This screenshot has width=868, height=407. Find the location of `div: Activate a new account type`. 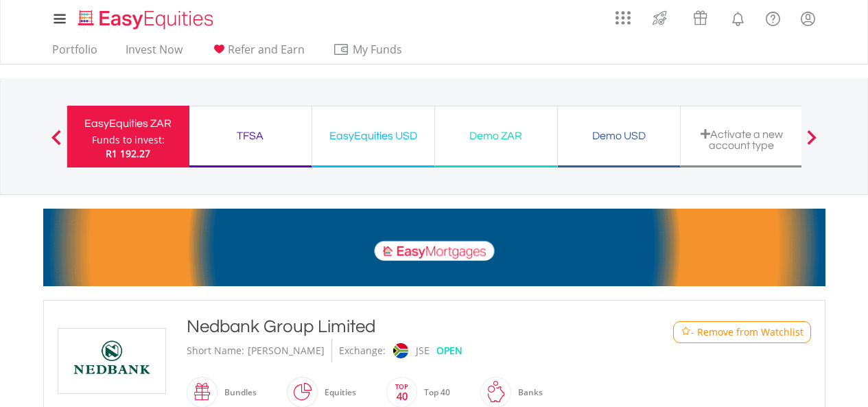

div: Activate a new account type is located at coordinates (742, 140).